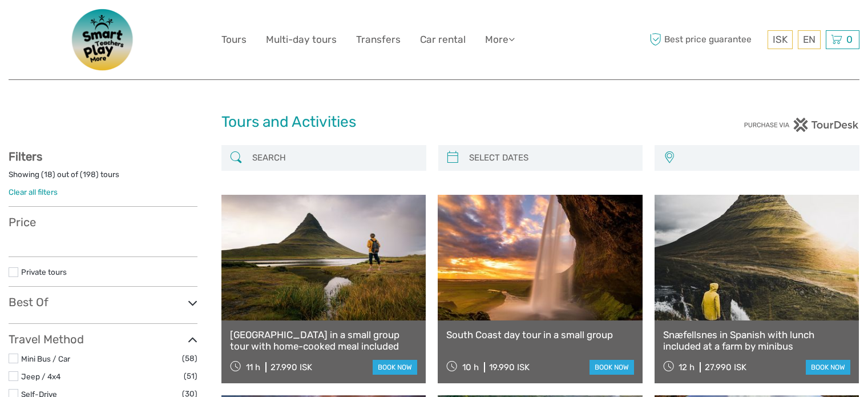 Image resolution: width=868 pixels, height=397 pixels. Describe the element at coordinates (809, 39) in the screenshot. I see `div: EN` at that location.